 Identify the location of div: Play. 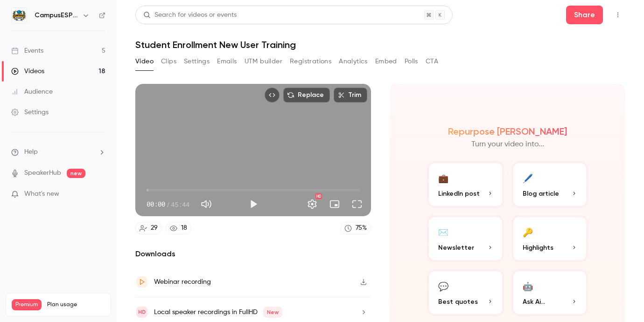
(253, 204).